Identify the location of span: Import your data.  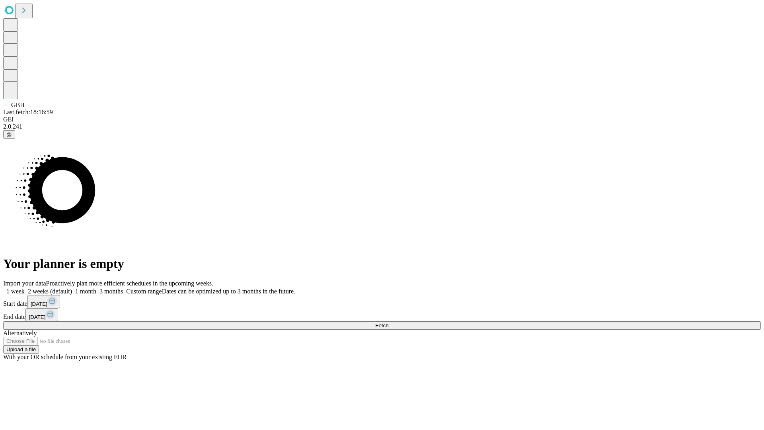
(25, 283).